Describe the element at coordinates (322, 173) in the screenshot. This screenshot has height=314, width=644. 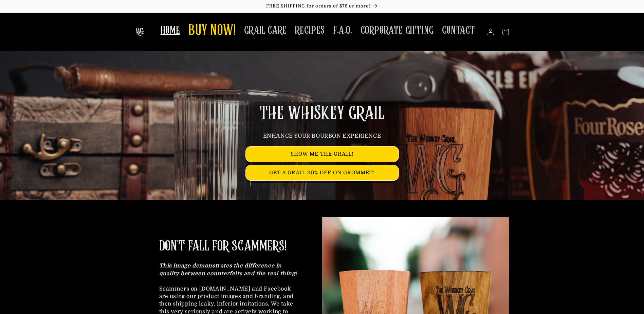
I see `a: GET A GRAIL 20% OFF ON GROMMET!` at that location.